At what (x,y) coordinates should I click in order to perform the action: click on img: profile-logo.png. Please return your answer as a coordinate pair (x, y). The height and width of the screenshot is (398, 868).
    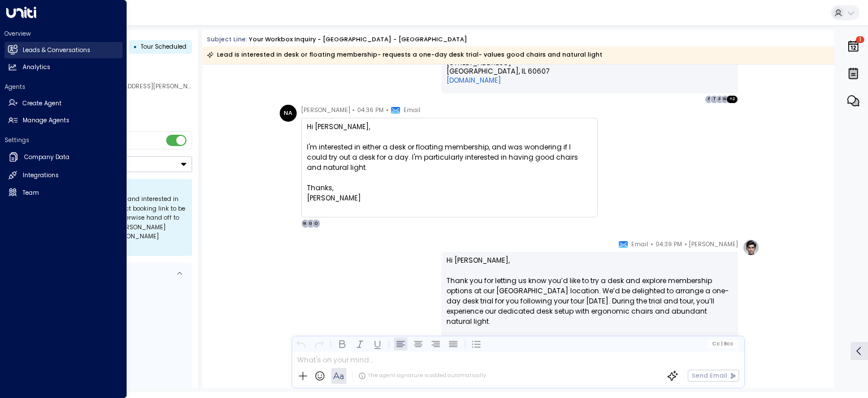
    Looking at the image, I should click on (751, 247).